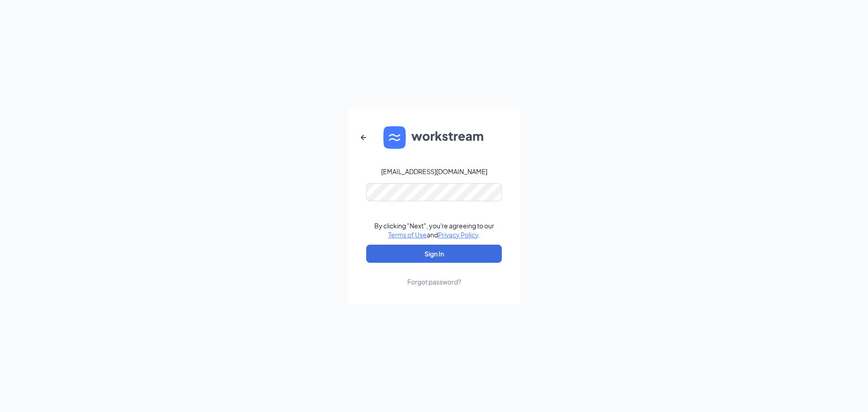 Image resolution: width=868 pixels, height=412 pixels. What do you see at coordinates (458, 234) in the screenshot?
I see `a: Privacy Policy` at bounding box center [458, 234].